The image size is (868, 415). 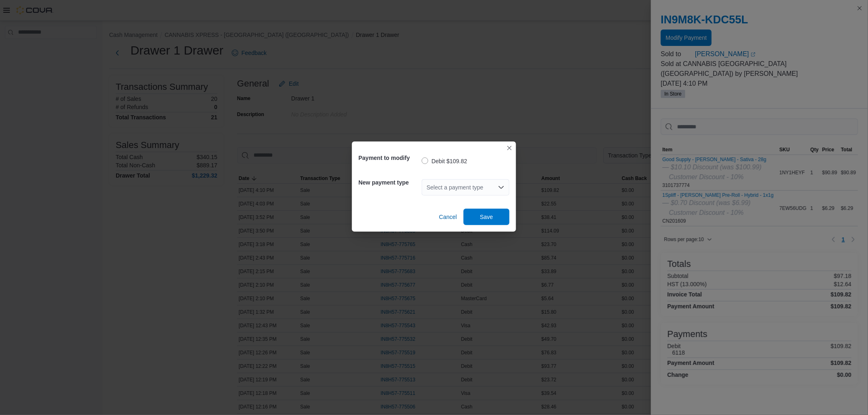 I want to click on h5: New payment type, so click(x=390, y=183).